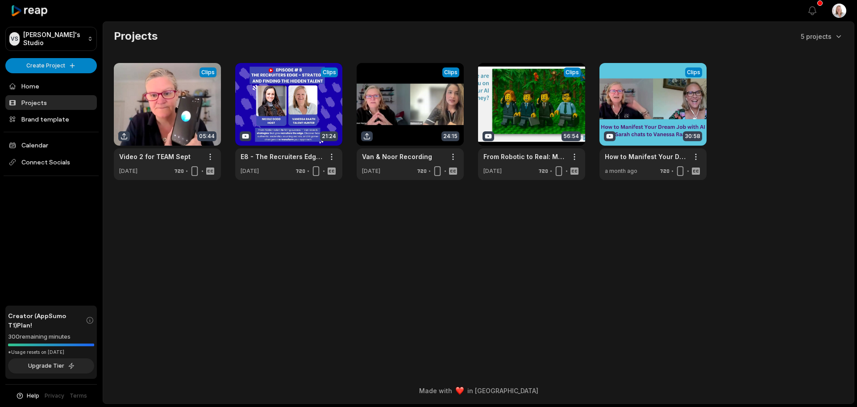  Describe the element at coordinates (14, 39) in the screenshot. I see `div: VS` at that location.